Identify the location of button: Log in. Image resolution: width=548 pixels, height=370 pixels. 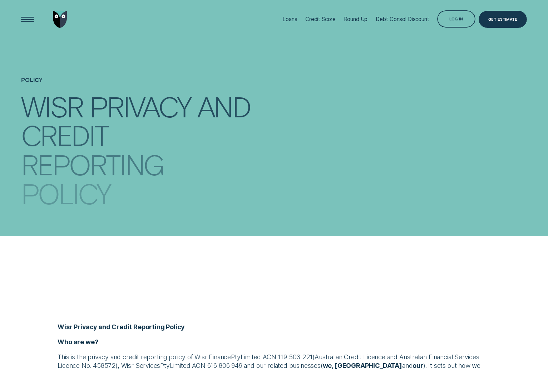
(456, 19).